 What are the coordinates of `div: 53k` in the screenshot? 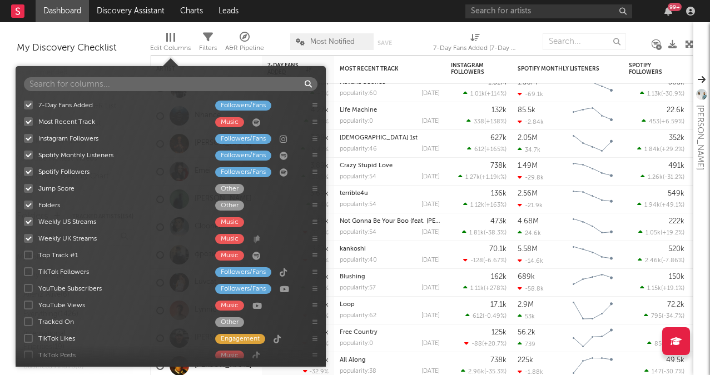 It's located at (526, 316).